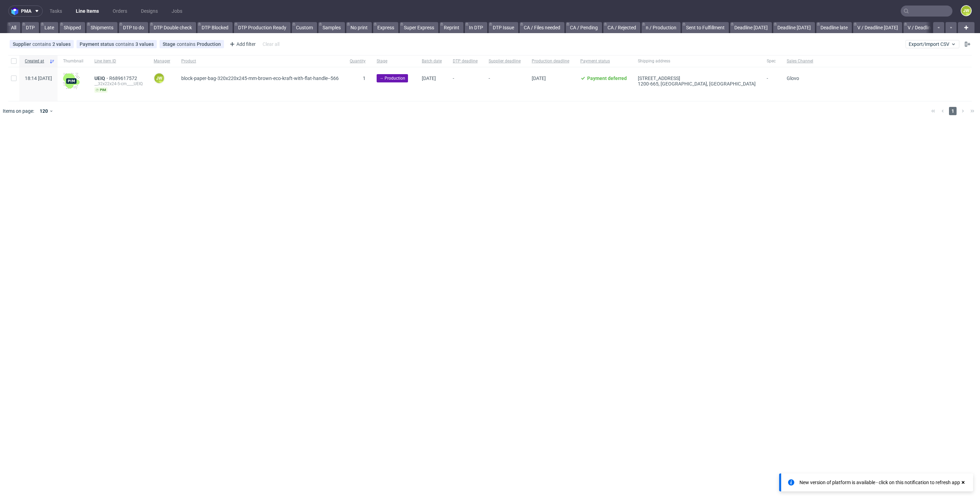 The width and height of the screenshot is (980, 500). Describe the element at coordinates (386, 27) in the screenshot. I see `a: Express` at that location.